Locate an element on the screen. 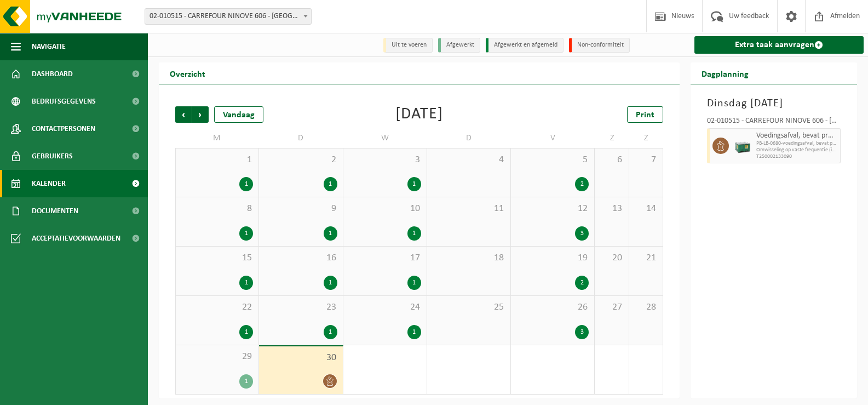  span: 20 is located at coordinates (612, 258).